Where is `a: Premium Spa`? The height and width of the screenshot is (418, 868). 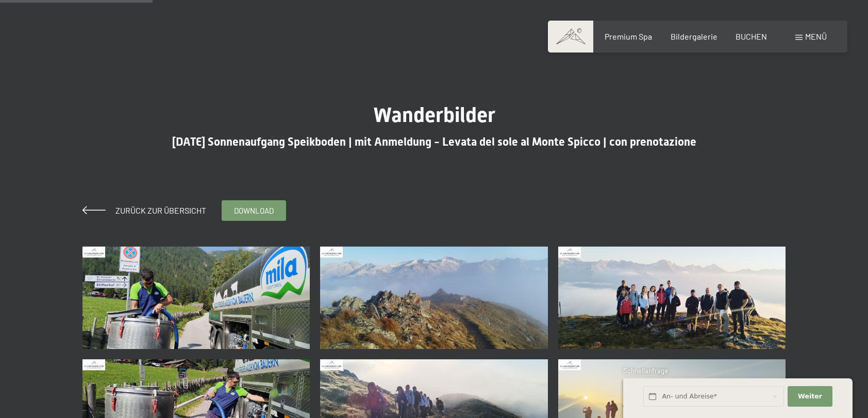 a: Premium Spa is located at coordinates (628, 36).